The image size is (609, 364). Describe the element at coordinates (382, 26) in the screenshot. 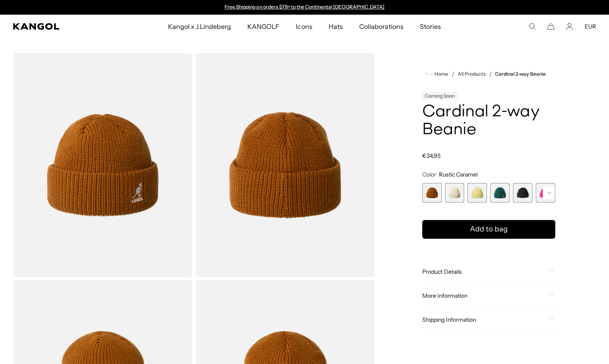

I see `span: Collaborations` at that location.